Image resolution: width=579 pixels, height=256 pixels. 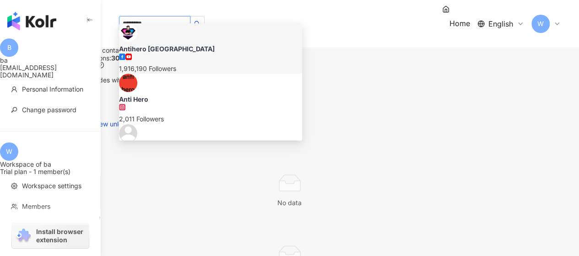 I want to click on div: Anti Hero, so click(x=211, y=99).